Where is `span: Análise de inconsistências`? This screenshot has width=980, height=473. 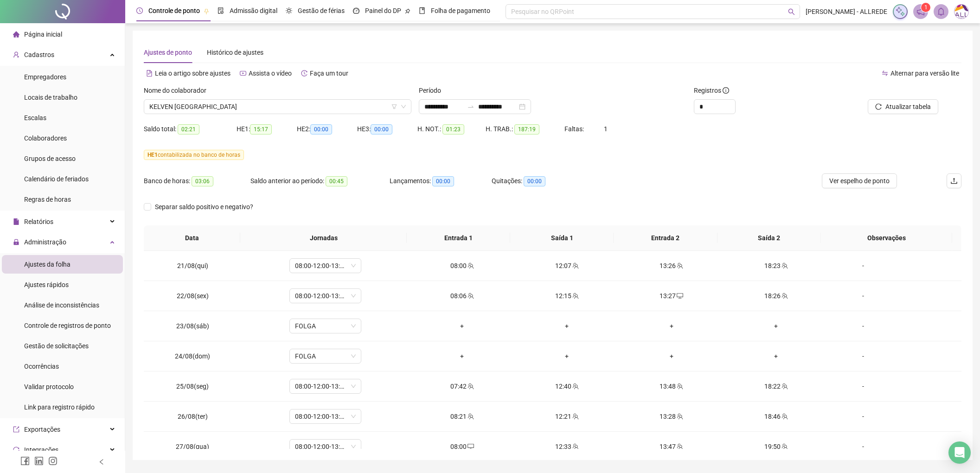
span: Análise de inconsistências is located at coordinates (62, 305).